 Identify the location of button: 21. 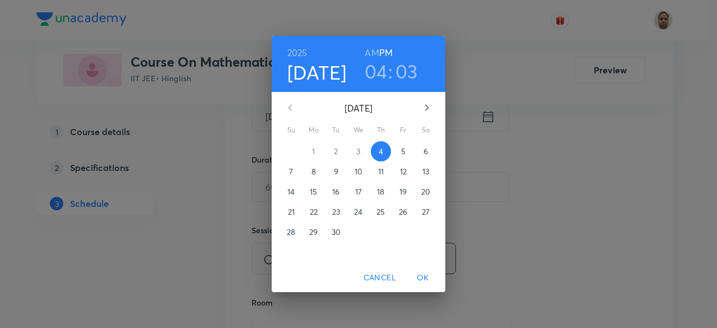
(291, 212).